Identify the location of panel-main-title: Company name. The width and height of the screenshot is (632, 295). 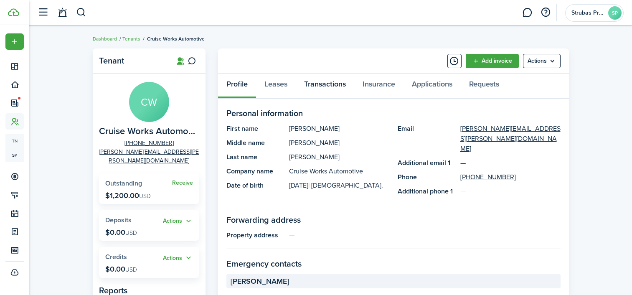
(256, 171).